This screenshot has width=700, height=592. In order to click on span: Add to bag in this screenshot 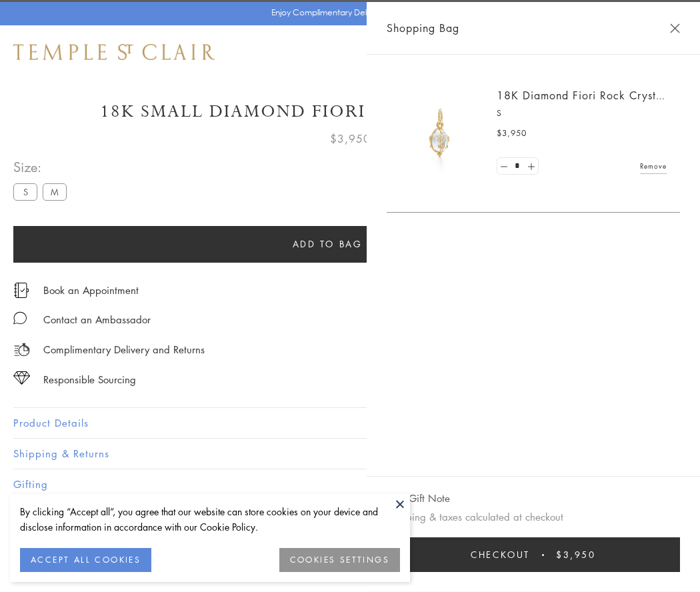, I will do `click(328, 244)`.